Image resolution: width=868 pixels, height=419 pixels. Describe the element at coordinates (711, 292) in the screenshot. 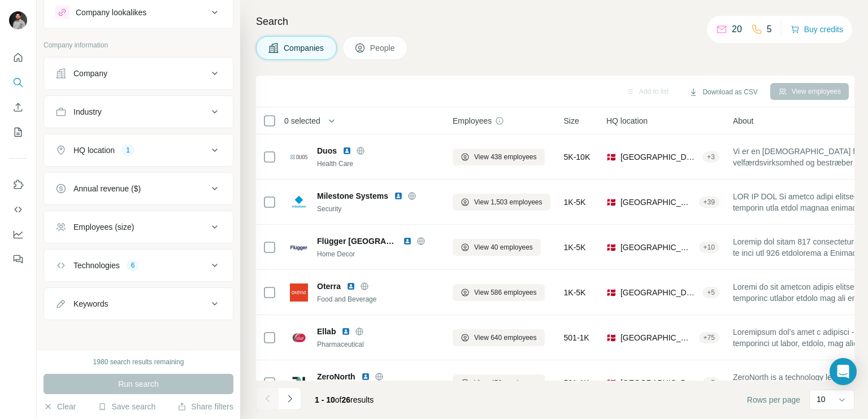

I see `div: + 5` at that location.